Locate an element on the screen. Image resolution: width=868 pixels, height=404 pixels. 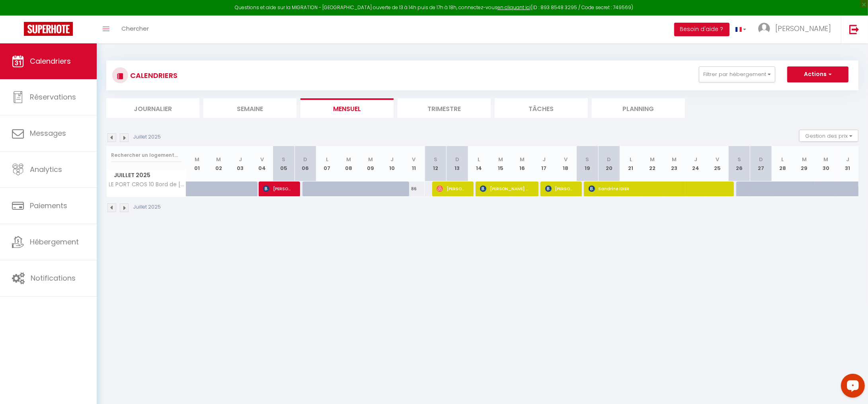
h3: CALENDRIERS is located at coordinates (153, 75).